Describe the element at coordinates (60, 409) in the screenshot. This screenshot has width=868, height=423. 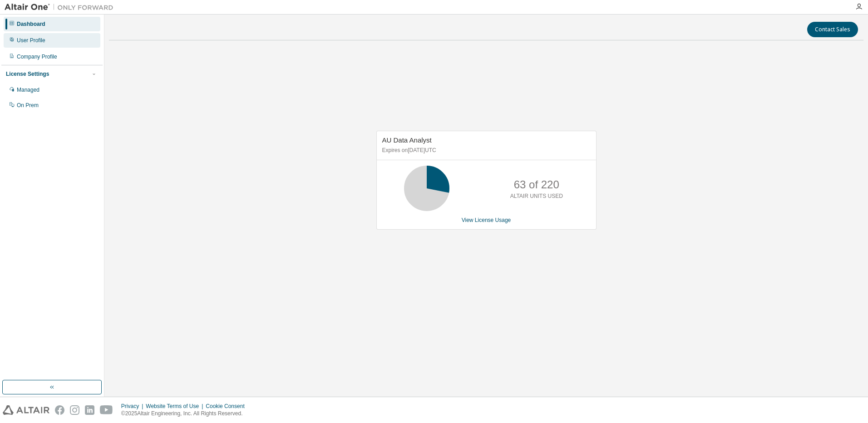
I see `img: facebook.svg` at that location.